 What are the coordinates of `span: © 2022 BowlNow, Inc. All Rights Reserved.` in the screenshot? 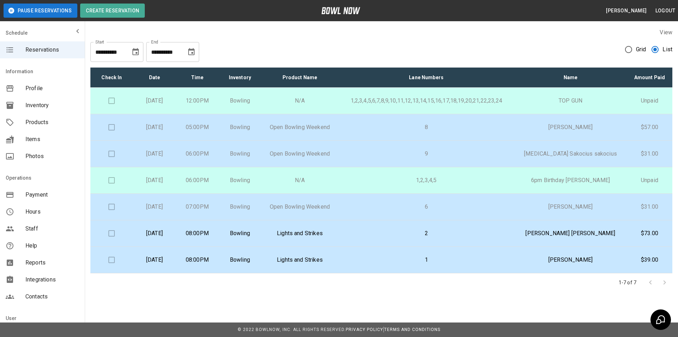 It's located at (292, 329).